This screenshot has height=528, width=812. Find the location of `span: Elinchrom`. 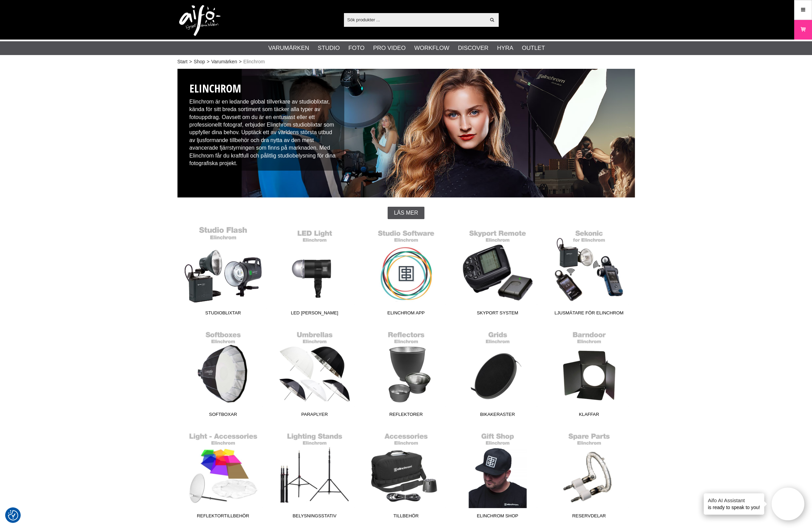

span: Elinchrom is located at coordinates (254, 62).